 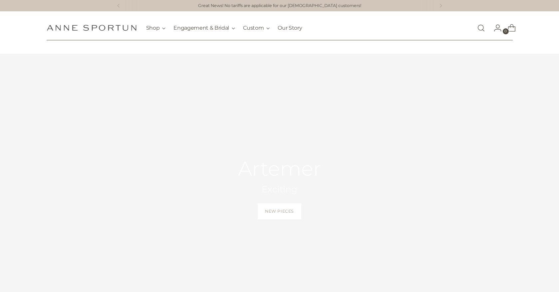 What do you see at coordinates (509, 28) in the screenshot?
I see `a: Open cart modal` at bounding box center [509, 28].